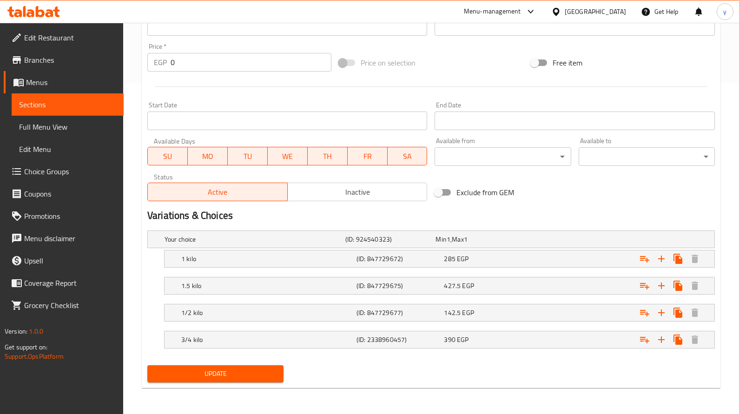 The width and height of the screenshot is (739, 414). I want to click on input: Please enter price, so click(251, 62).